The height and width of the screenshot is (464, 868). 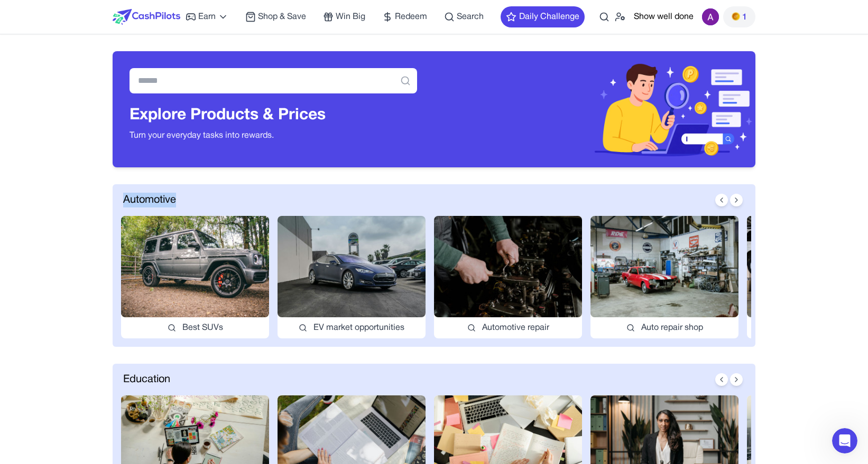 What do you see at coordinates (404, 17) in the screenshot?
I see `a: Redeem` at bounding box center [404, 17].